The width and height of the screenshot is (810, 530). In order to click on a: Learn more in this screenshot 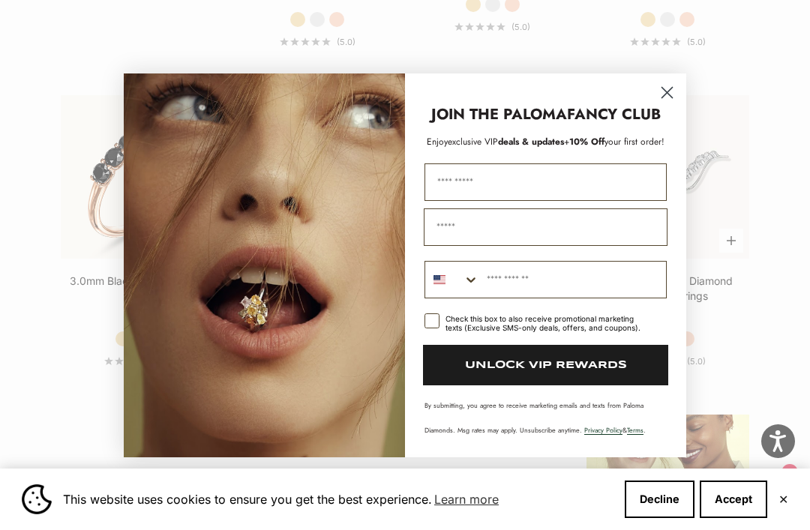, I will do `click(467, 500)`.